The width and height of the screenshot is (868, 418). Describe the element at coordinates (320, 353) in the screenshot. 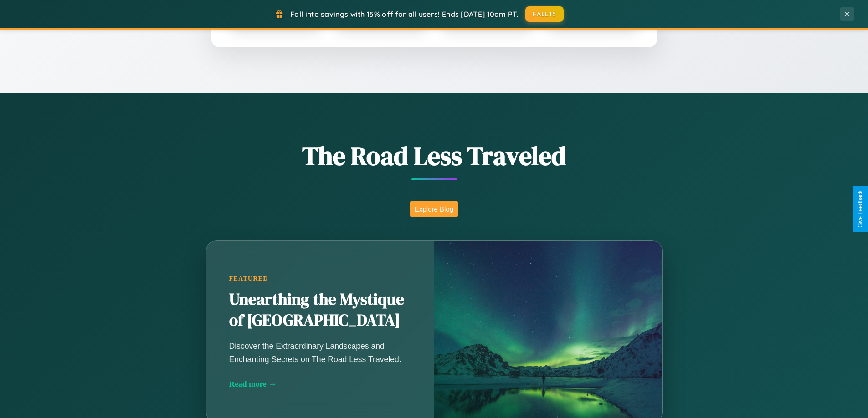

I see `p: Discover the Extraordinary Landscapes and Enchanting Secrets on The Road Less Traveled.` at that location.